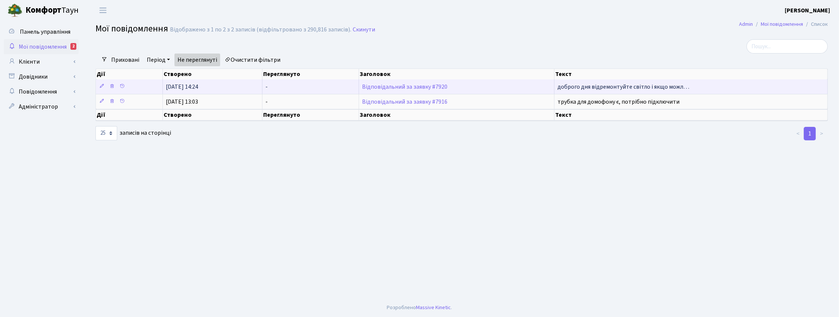 The width and height of the screenshot is (839, 317). Describe the element at coordinates (43, 10) in the screenshot. I see `b: Комфорт` at that location.